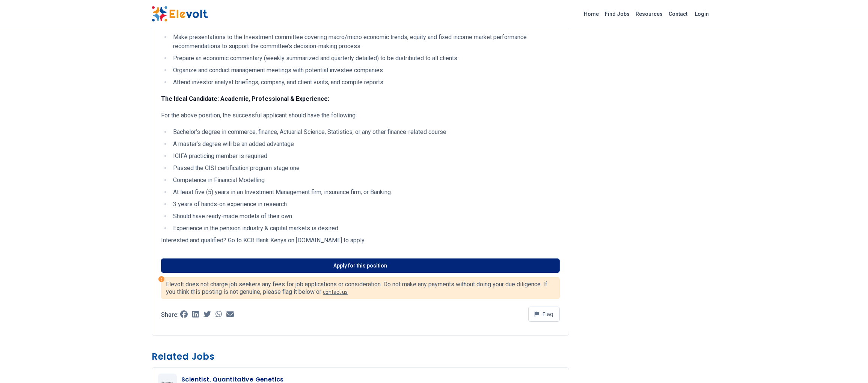 The height and width of the screenshot is (383, 868). I want to click on img: Elevolt, so click(180, 14).